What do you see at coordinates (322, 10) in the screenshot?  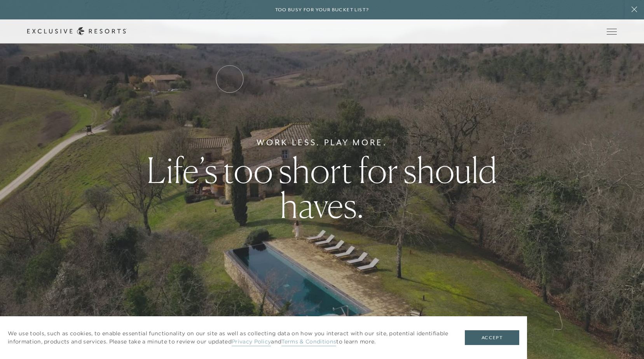 I see `h6: Too busy for your bucket list?` at bounding box center [322, 10].